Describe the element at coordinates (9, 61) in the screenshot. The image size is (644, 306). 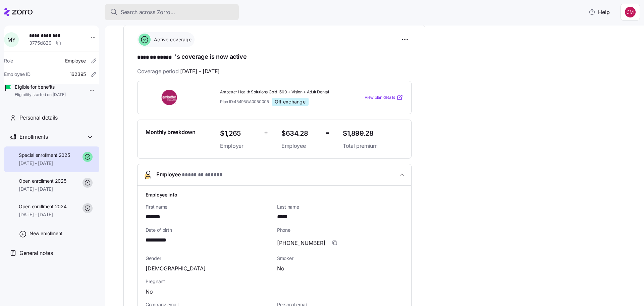
I see `span: Role` at that location.